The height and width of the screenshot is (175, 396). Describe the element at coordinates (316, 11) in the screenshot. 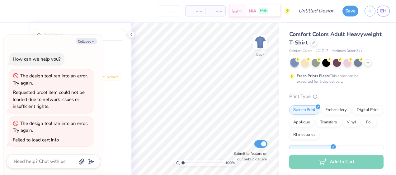

I see `input: Untitled Design` at that location.